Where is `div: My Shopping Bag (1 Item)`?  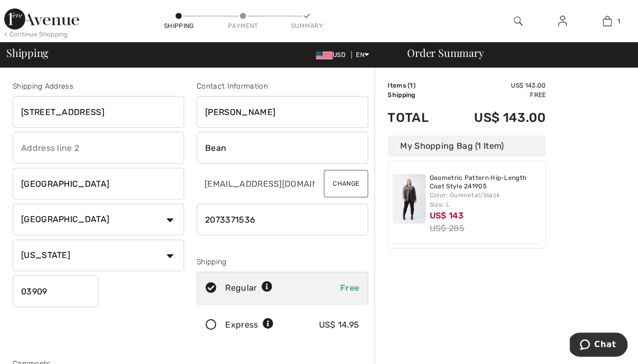 div: My Shopping Bag (1 Item) is located at coordinates (467, 146).